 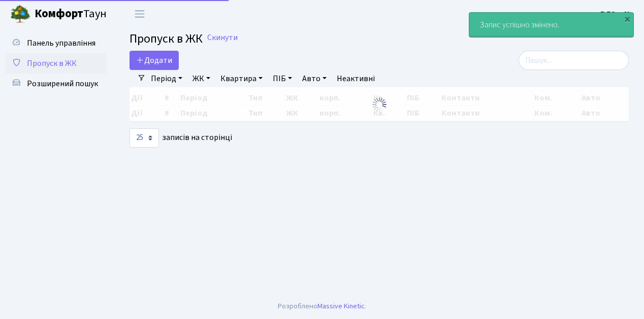 I want to click on button: Переключити навігацію, so click(x=140, y=14).